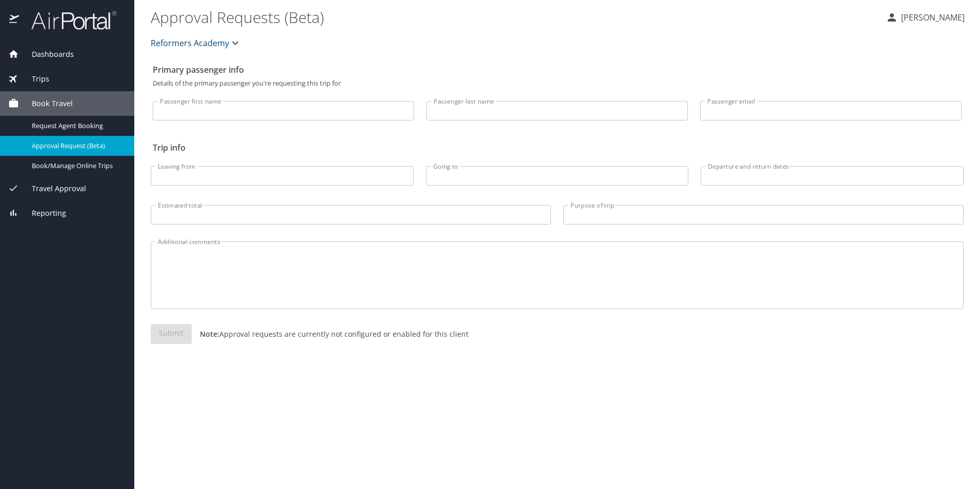  What do you see at coordinates (209, 334) in the screenshot?
I see `strong: Note:` at bounding box center [209, 334].